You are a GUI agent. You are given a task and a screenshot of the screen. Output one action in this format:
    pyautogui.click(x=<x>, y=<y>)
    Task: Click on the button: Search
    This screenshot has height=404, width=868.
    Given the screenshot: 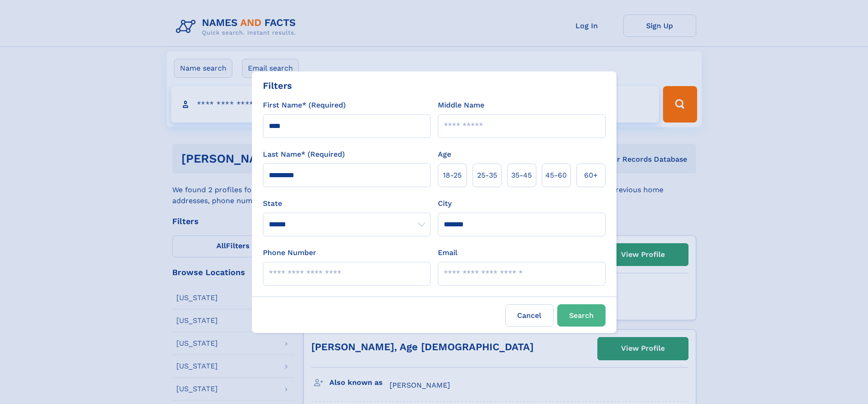 What is the action you would take?
    pyautogui.click(x=581, y=316)
    